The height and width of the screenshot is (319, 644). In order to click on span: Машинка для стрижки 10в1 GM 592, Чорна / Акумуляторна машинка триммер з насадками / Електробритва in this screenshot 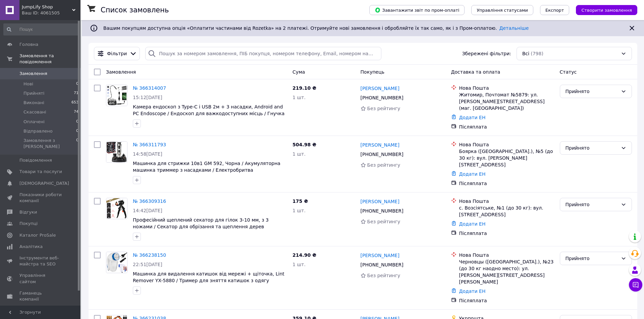, I will do `click(207, 167)`.